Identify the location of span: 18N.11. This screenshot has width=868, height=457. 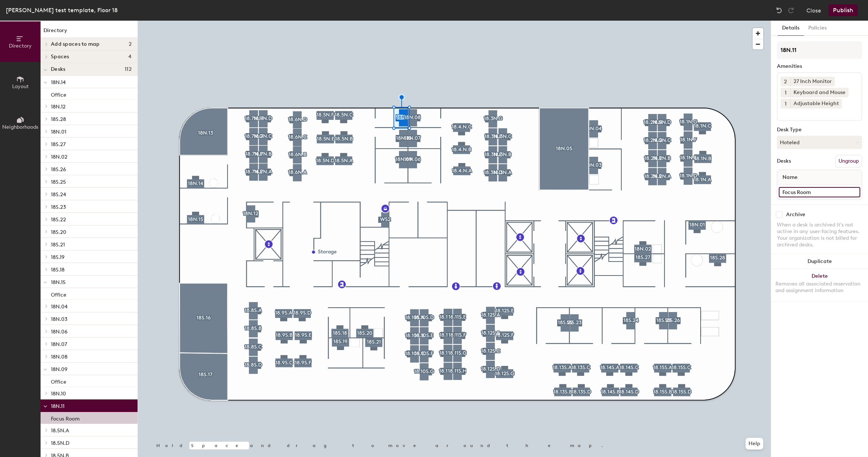
(58, 406).